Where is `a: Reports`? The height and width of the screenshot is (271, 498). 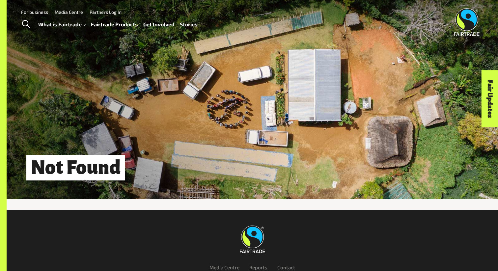 a: Reports is located at coordinates (258, 268).